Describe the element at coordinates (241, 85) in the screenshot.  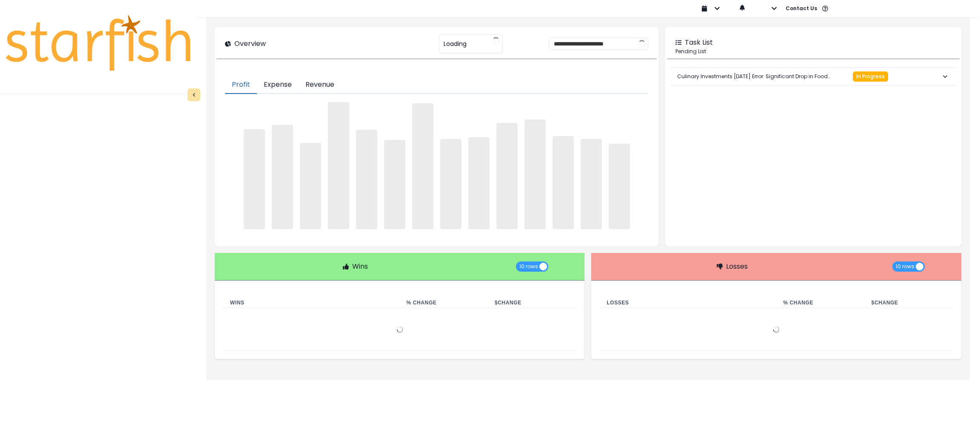
I see `button: Profit` at that location.